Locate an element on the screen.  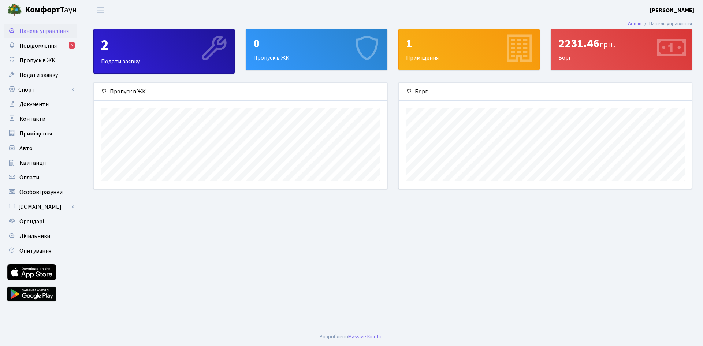
a: Лічильники is located at coordinates (40, 236).